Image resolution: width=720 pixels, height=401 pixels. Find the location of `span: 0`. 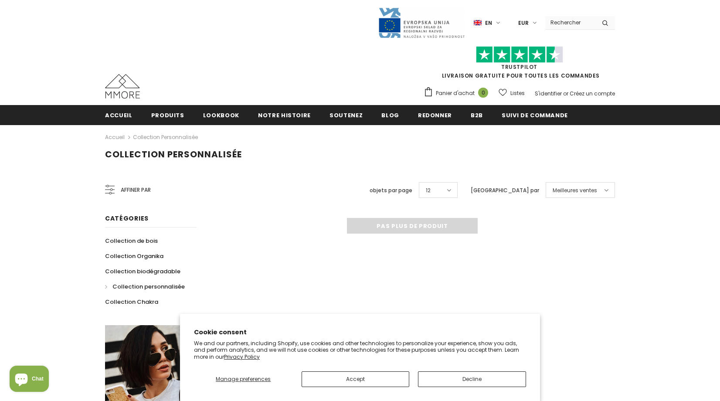

span: 0 is located at coordinates (483, 92).